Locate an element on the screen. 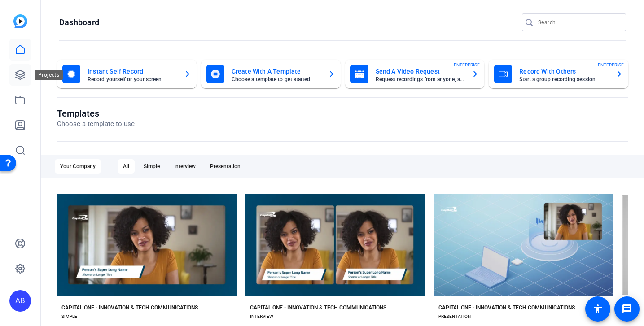 The height and width of the screenshot is (326, 644). mat-icon: accessibility is located at coordinates (597, 310).